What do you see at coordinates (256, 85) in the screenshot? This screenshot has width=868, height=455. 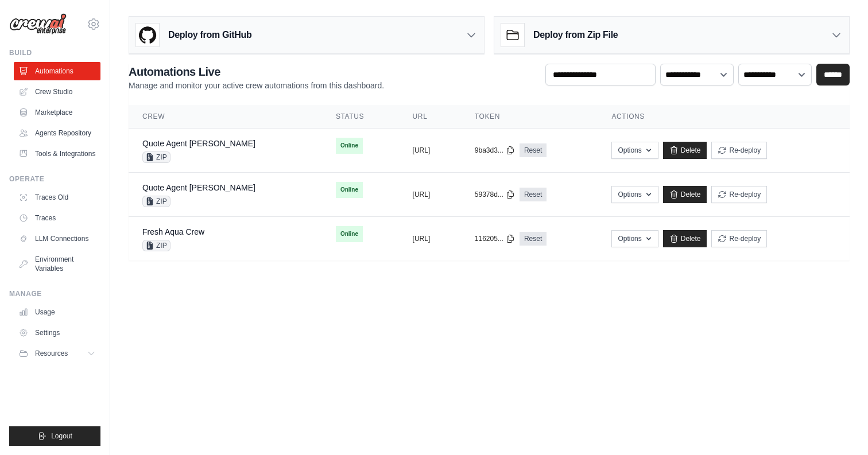 I see `p: Manage and monitor your active crew automations from this dashboard.` at bounding box center [256, 85].